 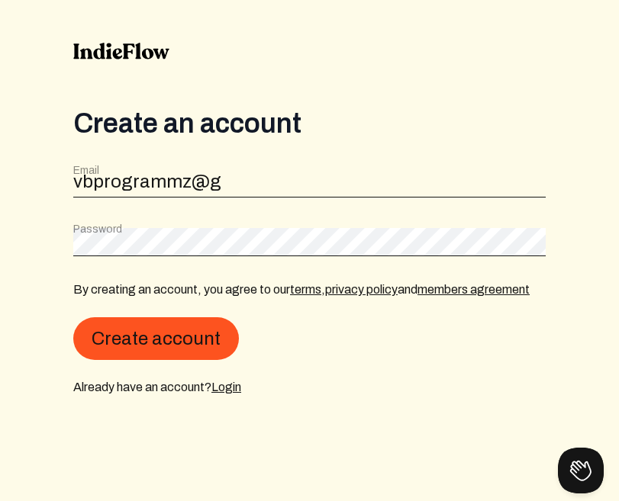 I want to click on a: terms, so click(x=305, y=289).